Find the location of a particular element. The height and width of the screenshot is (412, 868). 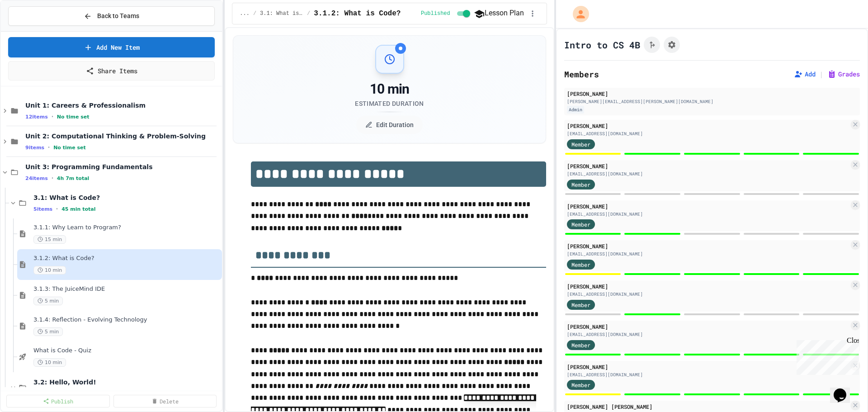

div: Admin is located at coordinates (575, 110).